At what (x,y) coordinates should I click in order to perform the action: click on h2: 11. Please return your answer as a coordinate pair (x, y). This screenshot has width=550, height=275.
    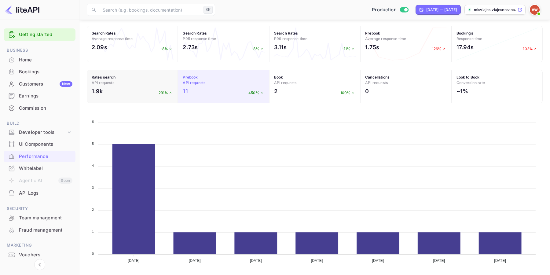
    Looking at the image, I should click on (185, 91).